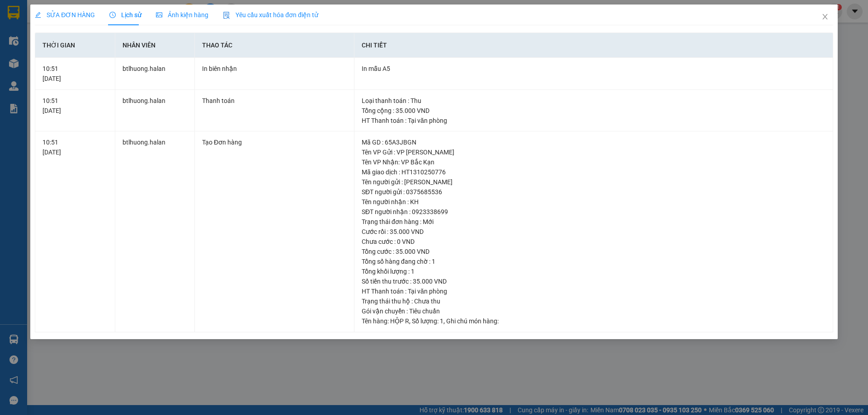 The height and width of the screenshot is (415, 868). What do you see at coordinates (593, 172) in the screenshot?
I see `div: Mã giao dịch : HT1310250776` at bounding box center [593, 172].